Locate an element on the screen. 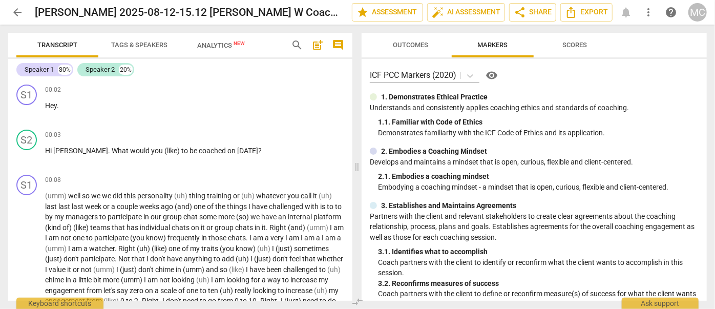 This screenshot has width=715, height=309. span: Hi is located at coordinates (49, 151).